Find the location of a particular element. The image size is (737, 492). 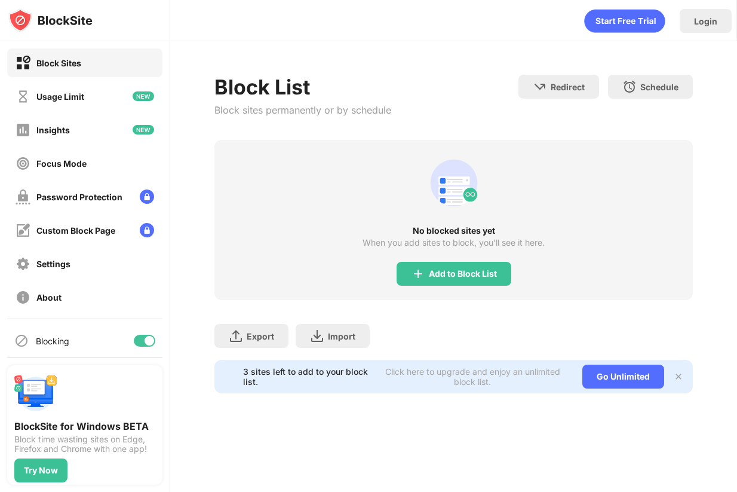

div: When you add sites to block, you’ll see it here. is located at coordinates (454, 243).